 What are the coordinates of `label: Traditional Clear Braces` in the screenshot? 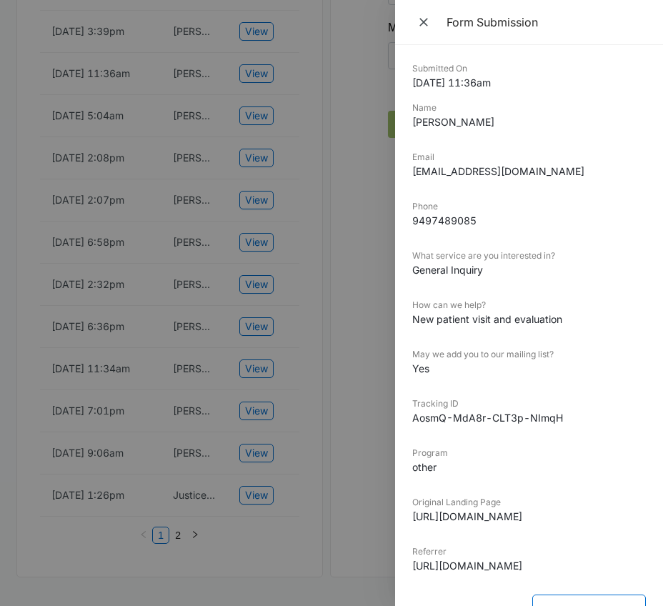 It's located at (86, 306).